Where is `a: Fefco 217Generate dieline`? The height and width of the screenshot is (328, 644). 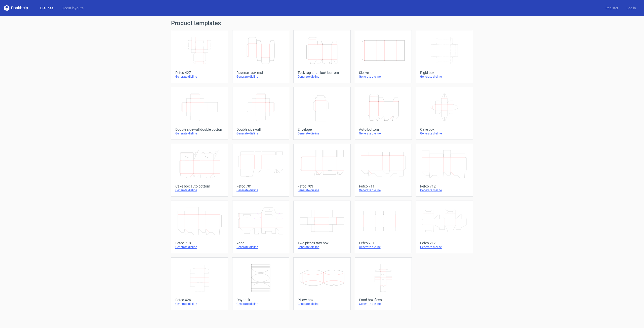 a: Fefco 217Generate dieline is located at coordinates (444, 227).